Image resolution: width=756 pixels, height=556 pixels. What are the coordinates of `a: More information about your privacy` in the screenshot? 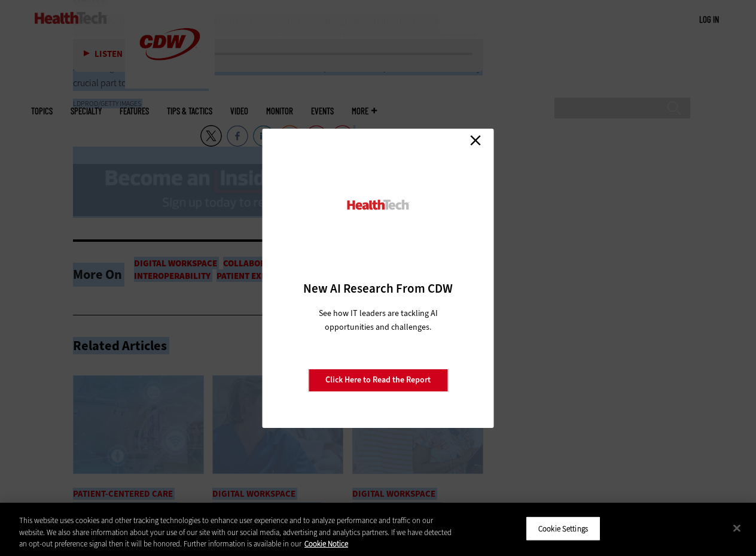 It's located at (326, 544).